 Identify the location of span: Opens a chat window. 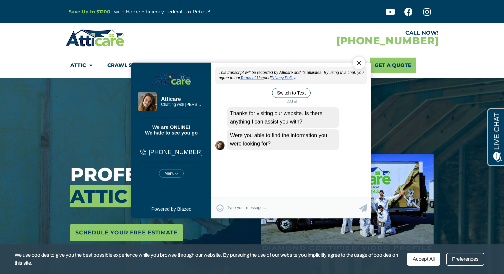
(35, 9).